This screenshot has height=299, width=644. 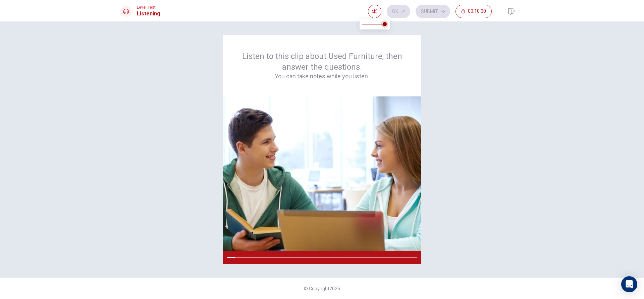 What do you see at coordinates (474, 11) in the screenshot?
I see `button: 00:10:00` at bounding box center [474, 11].